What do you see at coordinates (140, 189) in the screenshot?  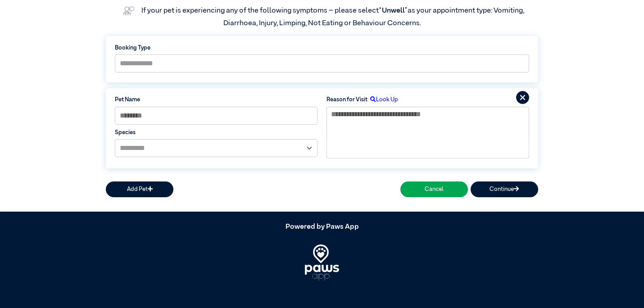 I see `button: Add Pet` at bounding box center [140, 189].